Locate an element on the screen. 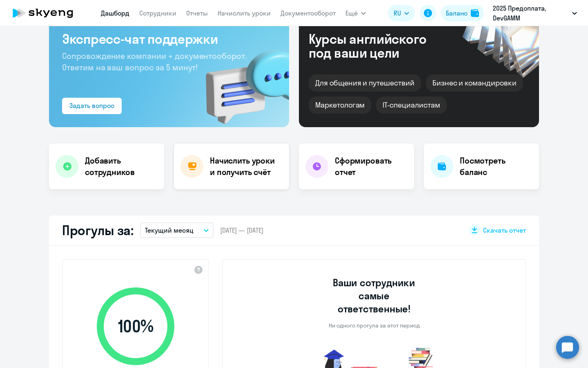 The image size is (588, 368). h4: Сформировать отчет is located at coordinates (371, 166).